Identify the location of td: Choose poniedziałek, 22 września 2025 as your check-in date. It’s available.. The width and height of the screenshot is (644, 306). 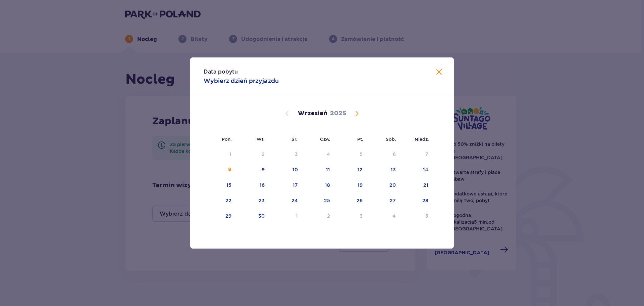
(220, 201).